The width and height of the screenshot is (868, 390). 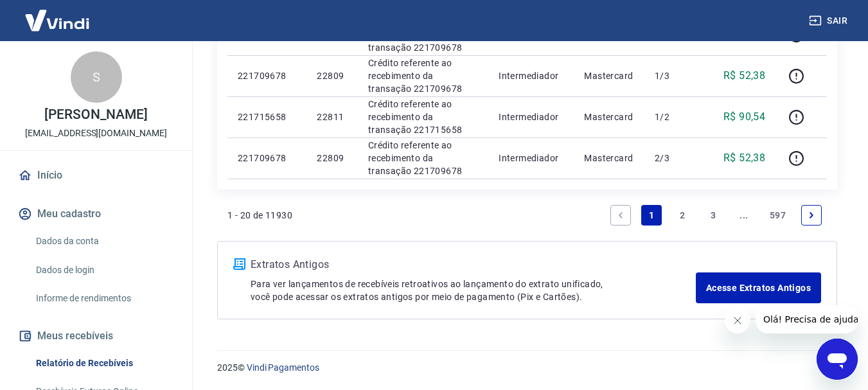 I want to click on button: Meu cadastro, so click(x=96, y=214).